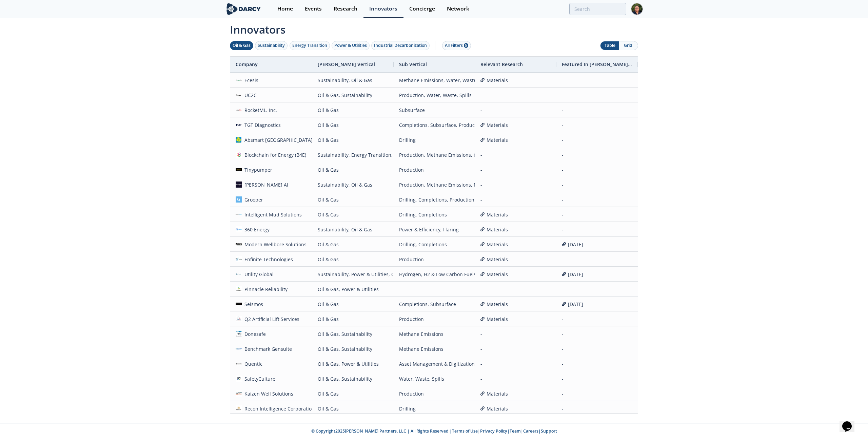 The width and height of the screenshot is (868, 439). I want to click on div: Donesafe, so click(254, 334).